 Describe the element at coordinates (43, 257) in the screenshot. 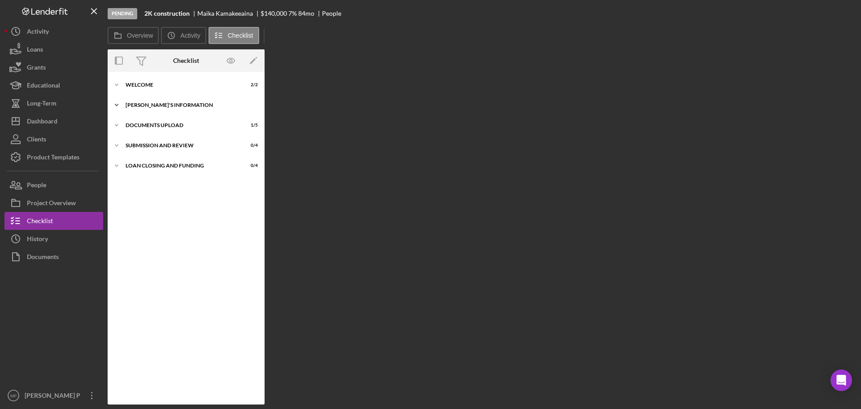

I see `div: Documents` at that location.